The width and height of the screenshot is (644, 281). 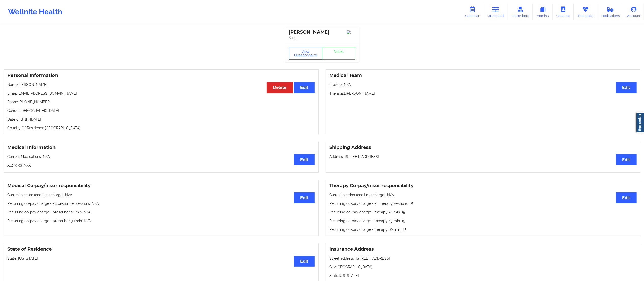 What do you see at coordinates (483, 203) in the screenshot?
I see `p: Recurring co-pay charge - all therapy sessions : 15` at bounding box center [483, 203].